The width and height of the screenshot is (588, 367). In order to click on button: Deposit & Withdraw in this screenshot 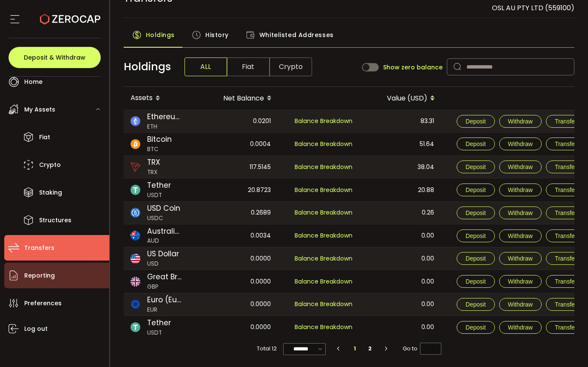, I will do `click(54, 58)`.